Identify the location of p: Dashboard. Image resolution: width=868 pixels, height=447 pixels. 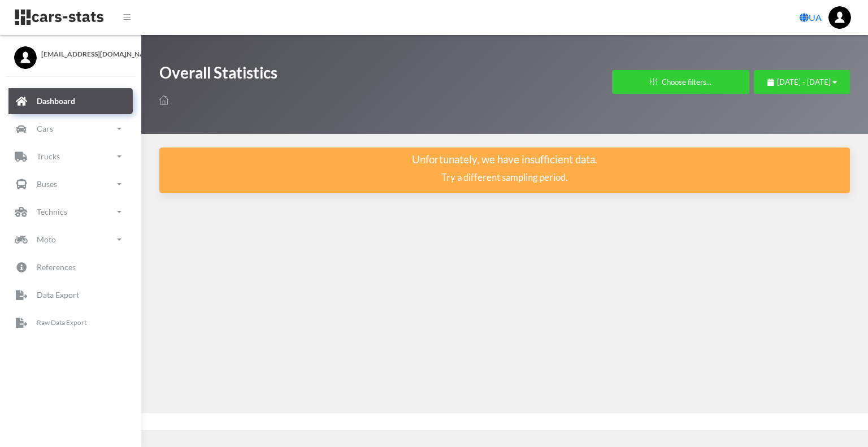
(56, 100).